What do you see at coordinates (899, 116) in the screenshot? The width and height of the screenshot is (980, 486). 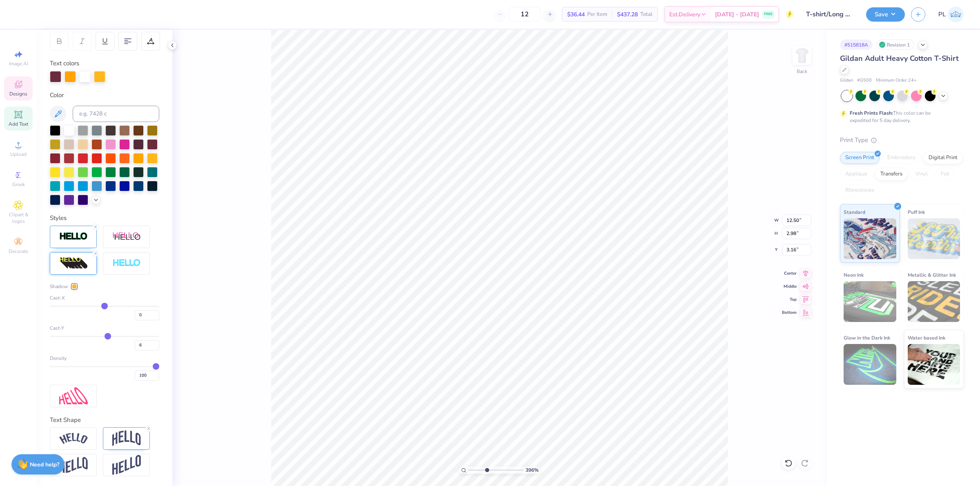 I see `div: This color can be expedited for 5 day delivery.` at bounding box center [899, 116].